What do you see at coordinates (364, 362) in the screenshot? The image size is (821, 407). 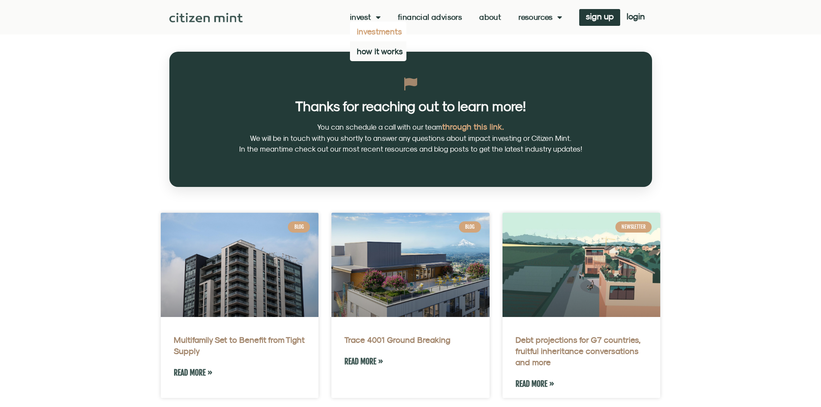 I see `a: Read more about Trace 4001 Ground Breaking` at bounding box center [364, 362].